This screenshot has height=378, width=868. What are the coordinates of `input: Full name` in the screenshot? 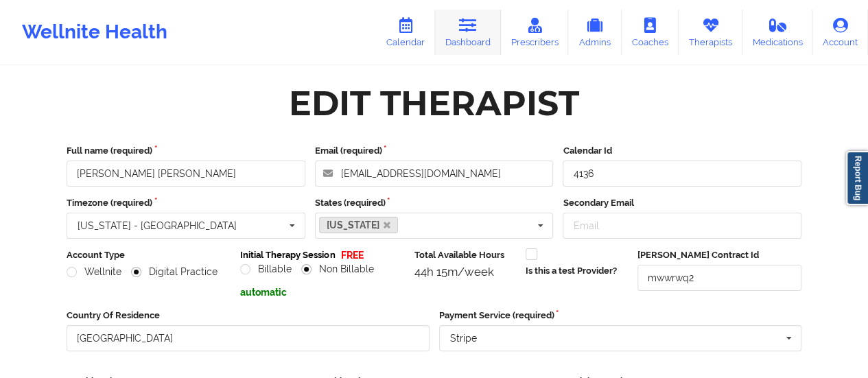 It's located at (186, 174).